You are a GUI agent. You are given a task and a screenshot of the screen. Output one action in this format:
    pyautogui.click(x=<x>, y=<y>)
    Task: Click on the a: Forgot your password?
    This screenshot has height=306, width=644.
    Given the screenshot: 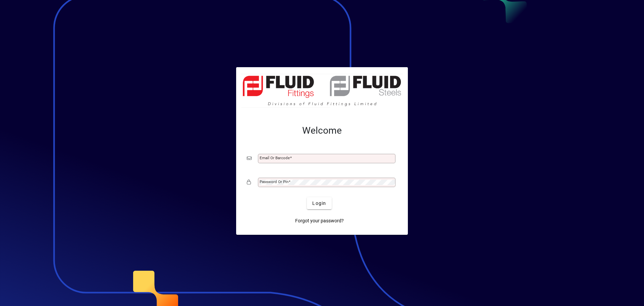 What is the action you would take?
    pyautogui.click(x=320, y=221)
    